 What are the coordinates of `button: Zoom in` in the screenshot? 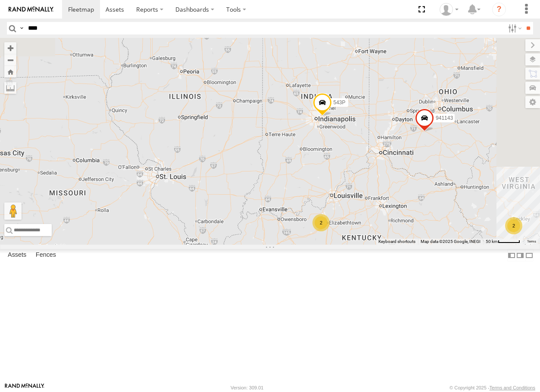 It's located at (10, 48).